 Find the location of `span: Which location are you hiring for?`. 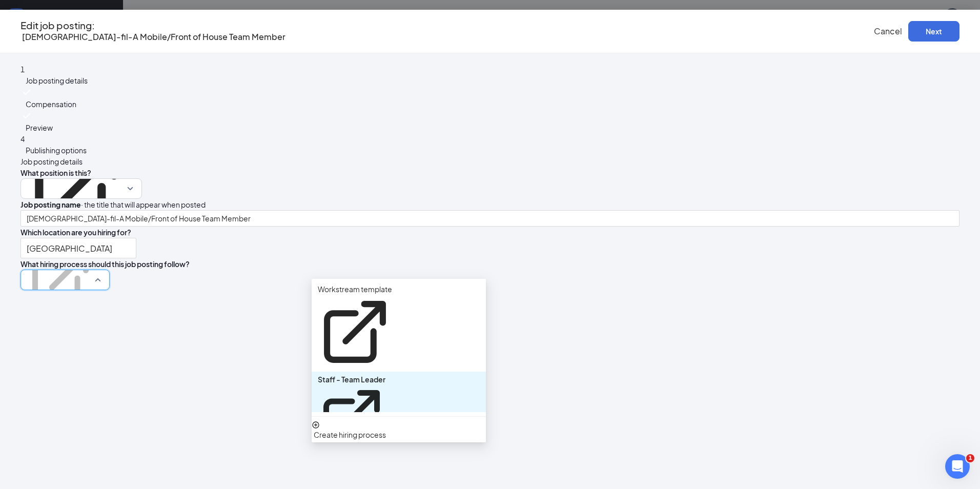

span: Which location are you hiring for? is located at coordinates (76, 232).